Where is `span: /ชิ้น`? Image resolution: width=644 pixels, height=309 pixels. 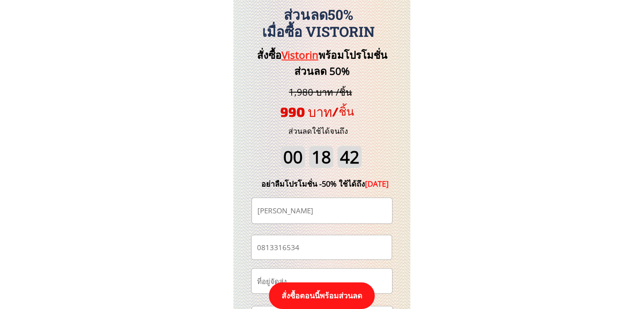 span: /ชิ้น is located at coordinates (343, 111).